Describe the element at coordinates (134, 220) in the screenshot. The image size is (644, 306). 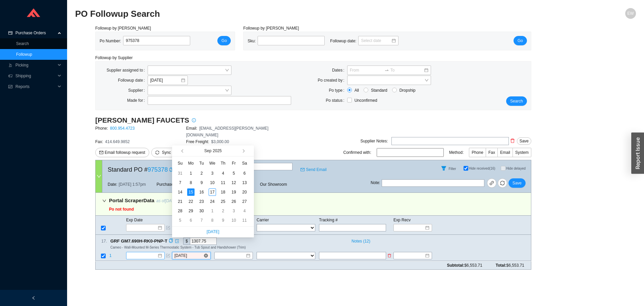
I see `span: Exp Date` at that location.